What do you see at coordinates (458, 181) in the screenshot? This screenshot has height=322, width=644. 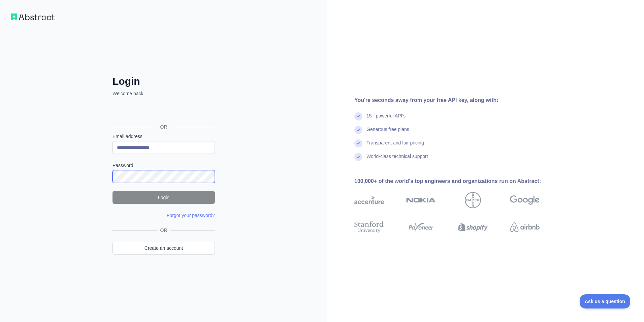 I see `div: 100,000+ of the world's top engineers and organizations run on Abstract:` at bounding box center [458, 181].